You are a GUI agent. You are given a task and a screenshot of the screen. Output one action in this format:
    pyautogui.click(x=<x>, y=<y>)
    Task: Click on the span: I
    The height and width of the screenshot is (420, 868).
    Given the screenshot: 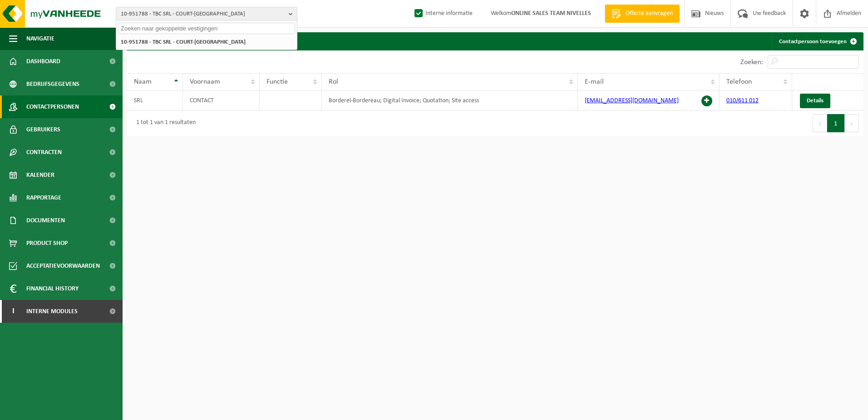 What is the action you would take?
    pyautogui.click(x=13, y=312)
    